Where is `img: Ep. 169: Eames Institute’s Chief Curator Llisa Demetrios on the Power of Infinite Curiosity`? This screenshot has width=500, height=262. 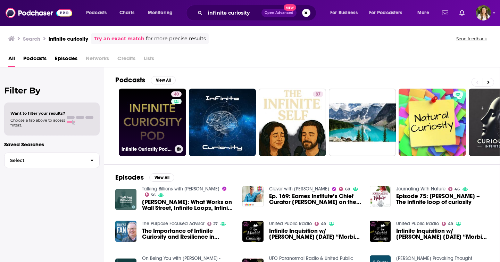 img: Ep. 169: Eames Institute’s Chief Curator Llisa Demetrios on the Power of Infinite Curiosity is located at coordinates (253, 196).